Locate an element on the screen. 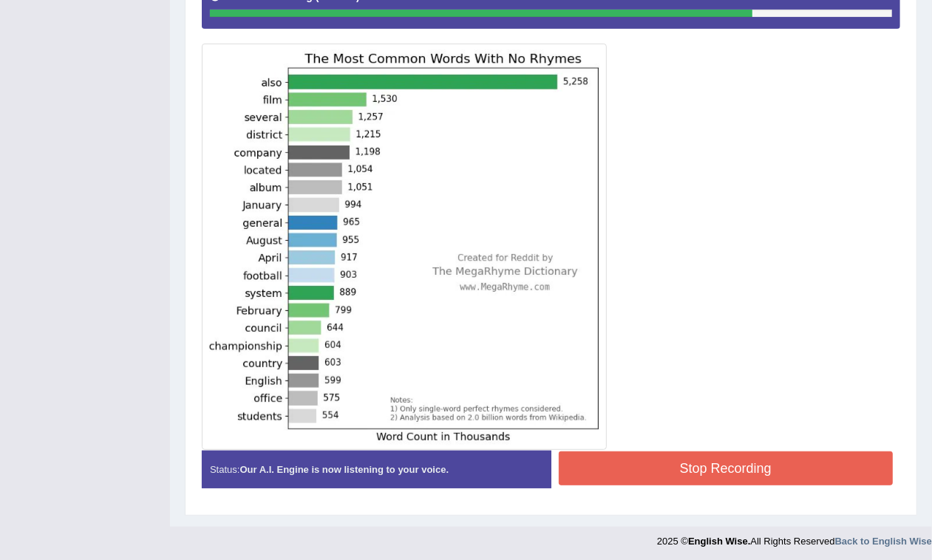 The image size is (932, 560). a: Back to English Wise is located at coordinates (883, 541).